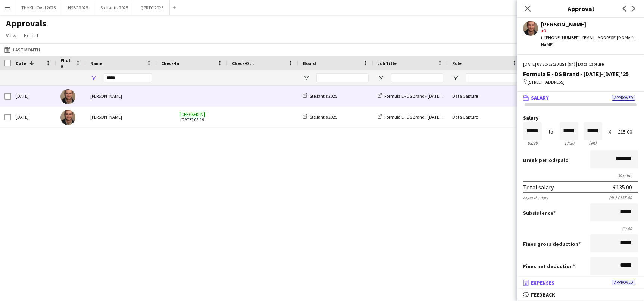  I want to click on span: Export, so click(31, 35).